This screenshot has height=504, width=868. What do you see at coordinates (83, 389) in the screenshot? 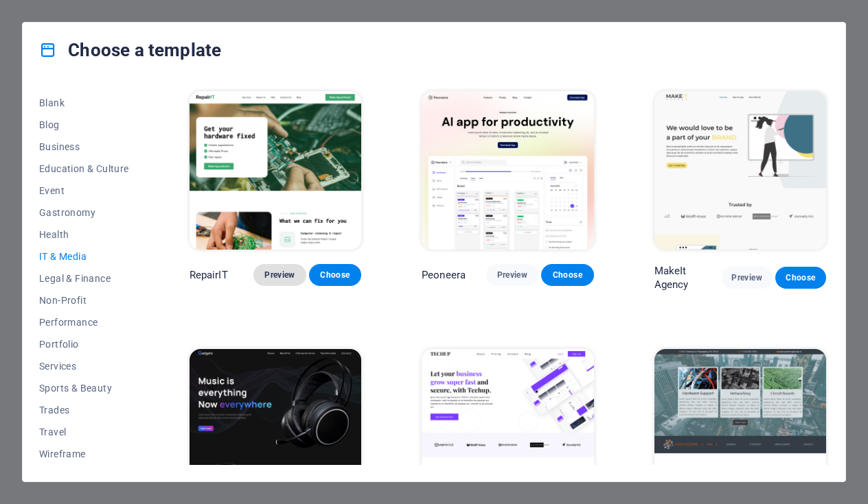
I see `span: Sports & Beauty` at bounding box center [83, 389].